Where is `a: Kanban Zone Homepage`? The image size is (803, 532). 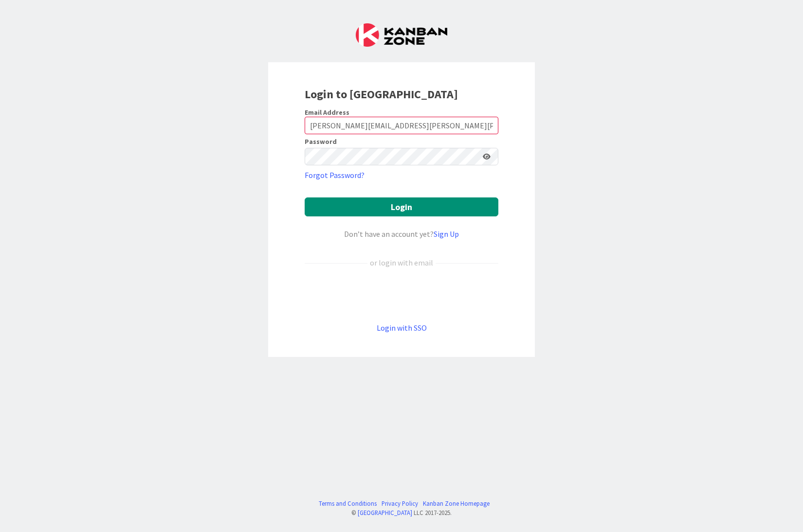
a: Kanban Zone Homepage is located at coordinates (456, 503).